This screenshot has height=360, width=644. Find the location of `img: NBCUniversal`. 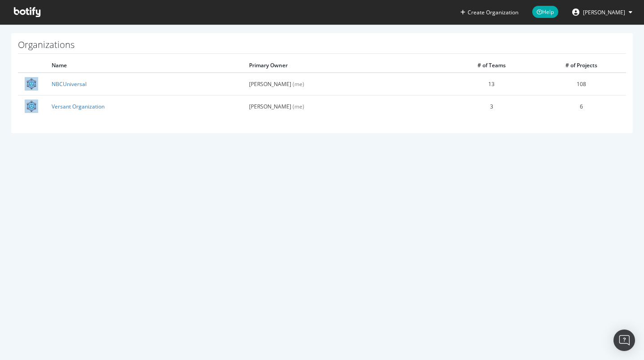

img: NBCUniversal is located at coordinates (32, 84).